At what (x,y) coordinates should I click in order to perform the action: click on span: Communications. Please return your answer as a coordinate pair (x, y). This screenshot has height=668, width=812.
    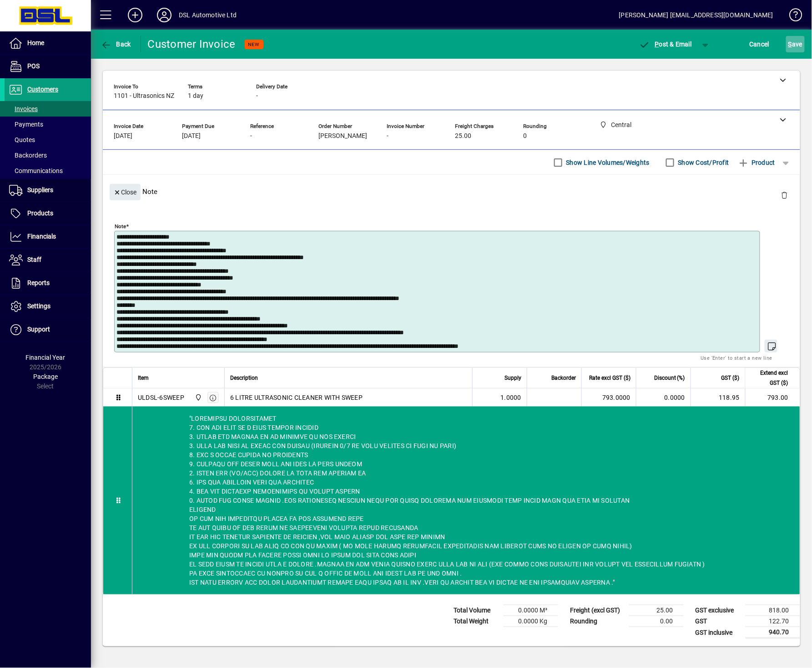
    Looking at the image, I should click on (36, 171).